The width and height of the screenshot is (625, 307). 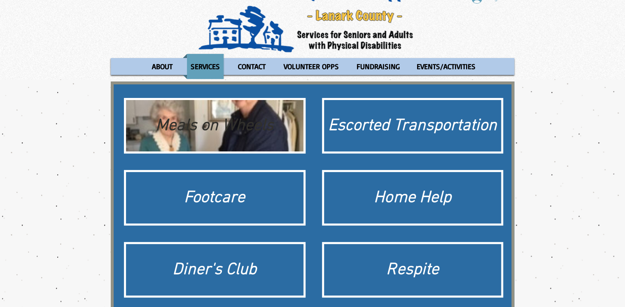 I want to click on nav: Site, so click(x=313, y=66).